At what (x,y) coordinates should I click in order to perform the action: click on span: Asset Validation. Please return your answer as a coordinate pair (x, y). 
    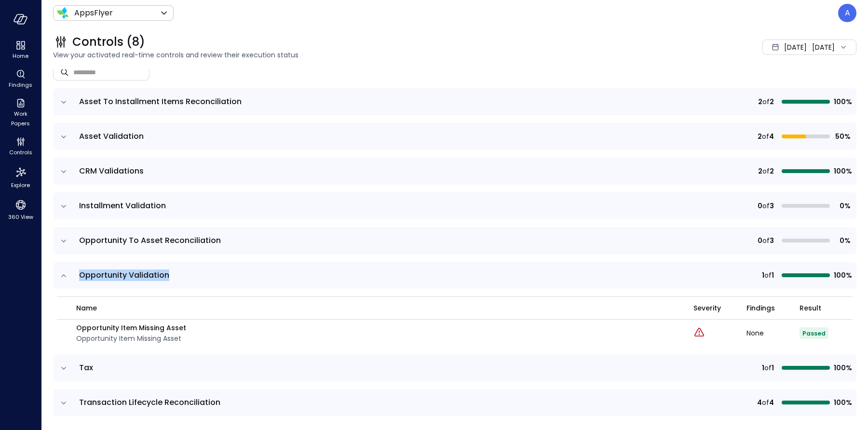
    Looking at the image, I should click on (111, 136).